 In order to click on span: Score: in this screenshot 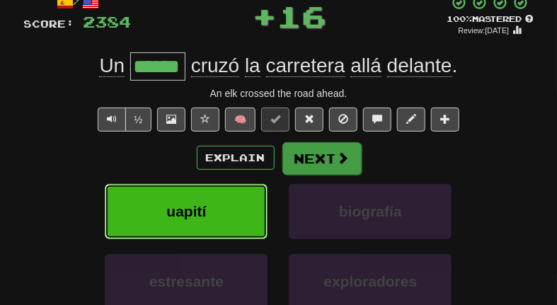, I will do `click(50, 23)`.